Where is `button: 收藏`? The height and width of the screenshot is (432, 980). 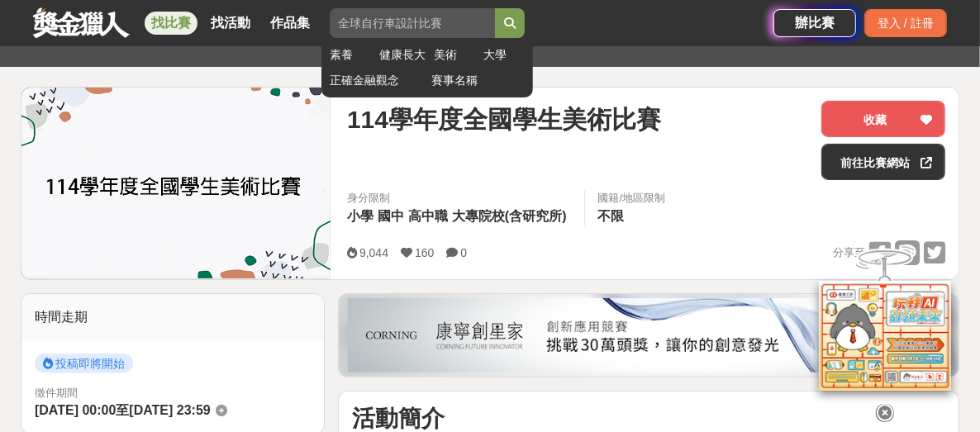
button: 收藏 is located at coordinates (883, 119).